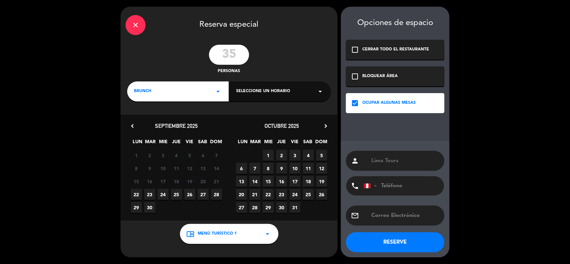 The image size is (570, 264). What do you see at coordinates (400, 186) in the screenshot?
I see `input: Teléfono` at bounding box center [400, 186].